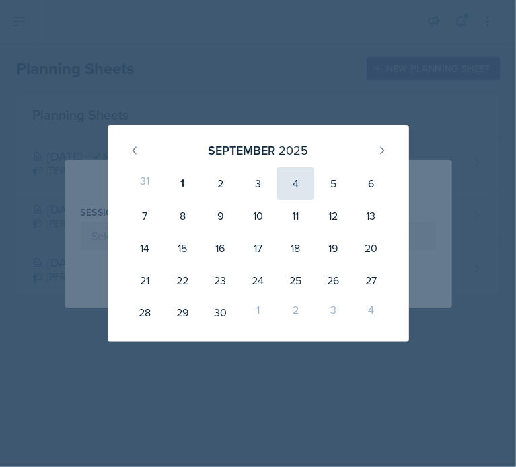 Image resolution: width=516 pixels, height=467 pixels. I want to click on div: 9, so click(220, 216).